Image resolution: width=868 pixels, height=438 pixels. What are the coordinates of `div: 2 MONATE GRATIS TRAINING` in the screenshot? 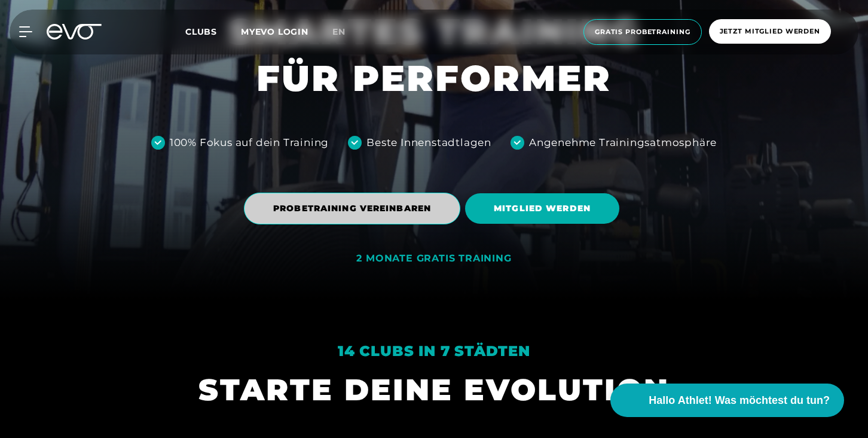 It's located at (433, 259).